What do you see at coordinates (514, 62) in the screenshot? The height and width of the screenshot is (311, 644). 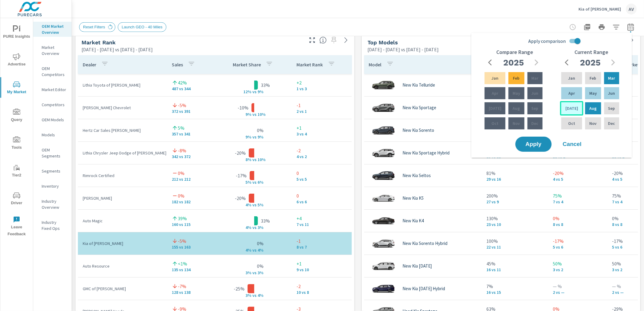 I see `h2: 2025` at bounding box center [514, 62].